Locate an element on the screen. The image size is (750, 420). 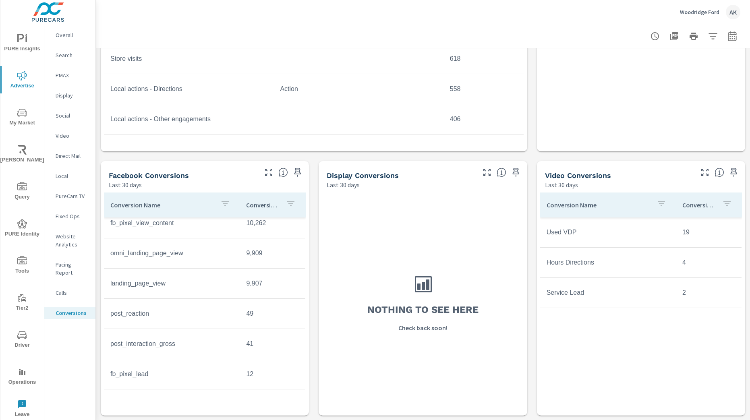
p: PureCars TV is located at coordinates (72, 196).